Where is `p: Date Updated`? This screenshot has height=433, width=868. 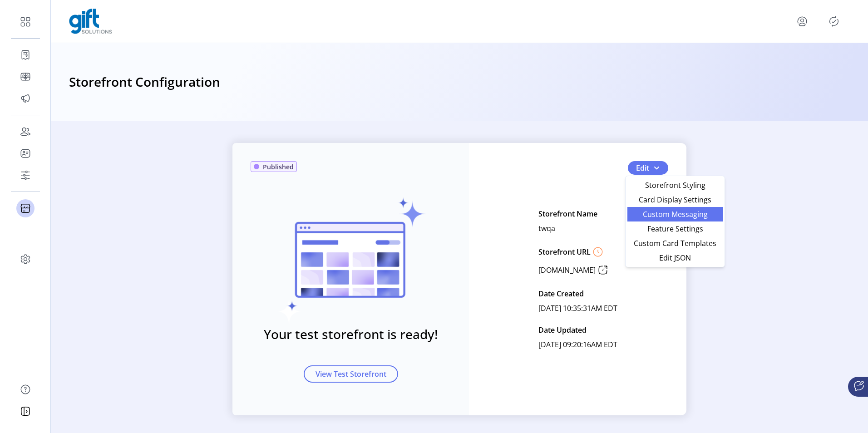 p: Date Updated is located at coordinates (563, 330).